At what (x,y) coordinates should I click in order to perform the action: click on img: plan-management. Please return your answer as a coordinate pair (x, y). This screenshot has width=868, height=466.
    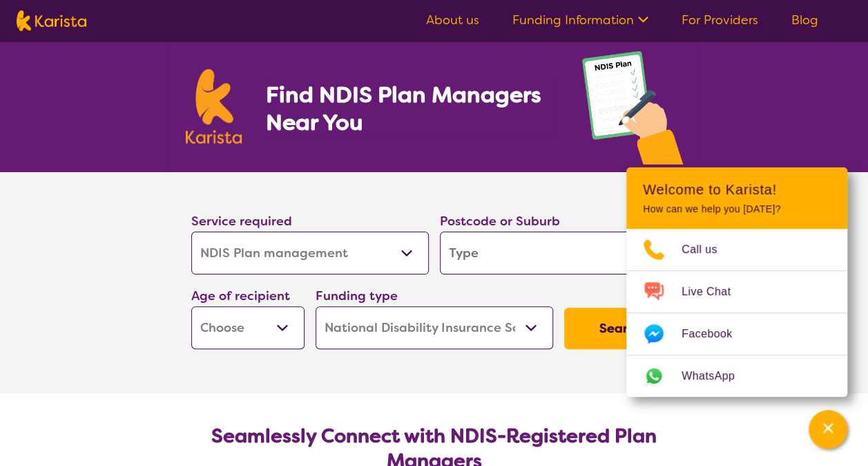
    Looking at the image, I should click on (632, 111).